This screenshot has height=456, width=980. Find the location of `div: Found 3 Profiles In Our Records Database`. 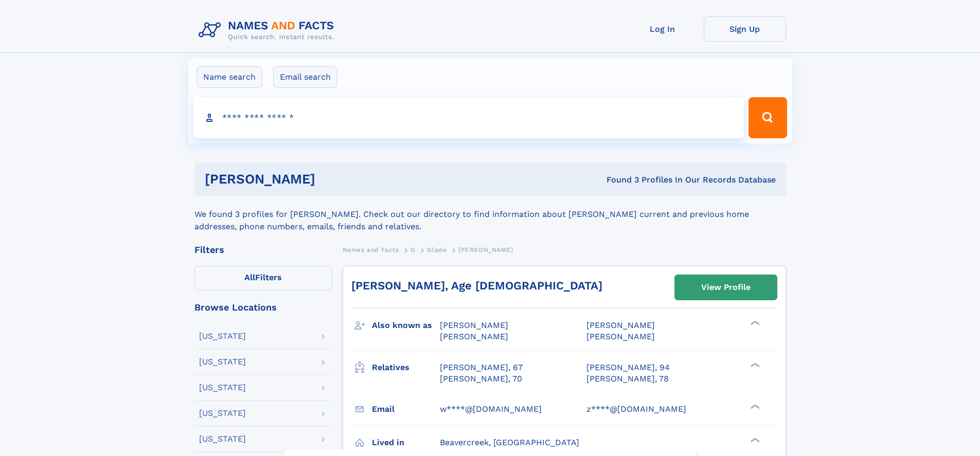

div: Found 3 Profiles In Our Records Database is located at coordinates (619, 180).